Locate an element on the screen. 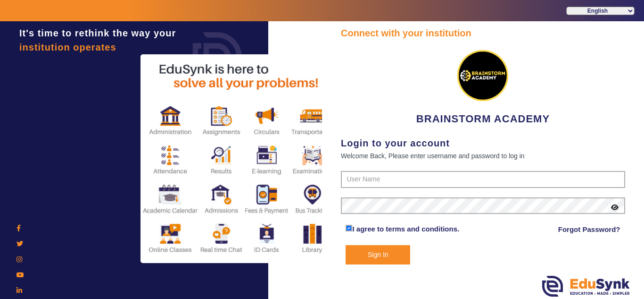 Image resolution: width=644 pixels, height=299 pixels. div: Welcome Back, Please enter username and password to log in is located at coordinates (483, 156).